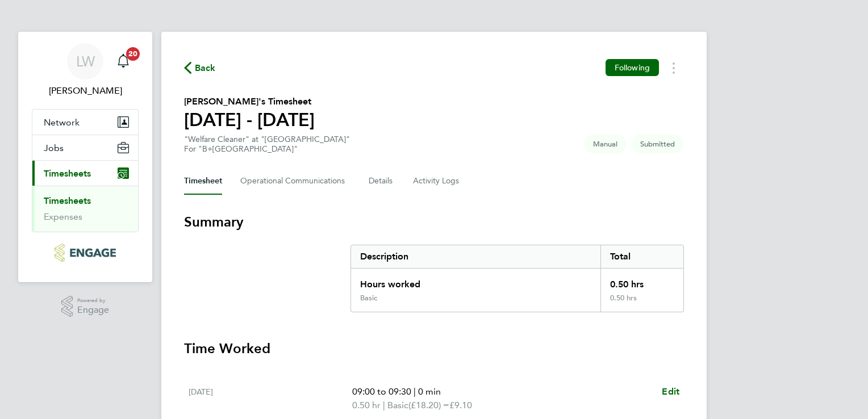  What do you see at coordinates (429, 405) in the screenshot?
I see `span: (£18.20) =` at bounding box center [429, 405].